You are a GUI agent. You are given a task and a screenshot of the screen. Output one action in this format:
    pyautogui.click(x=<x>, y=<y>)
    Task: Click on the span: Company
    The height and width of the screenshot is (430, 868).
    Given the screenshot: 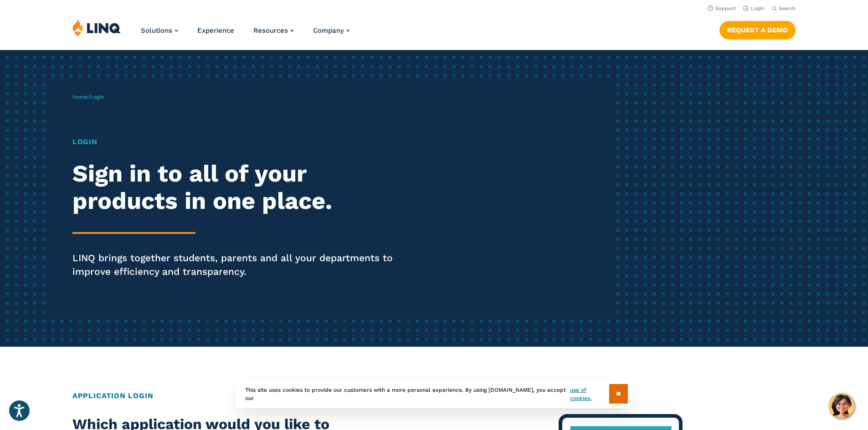 What is the action you would take?
    pyautogui.click(x=328, y=31)
    